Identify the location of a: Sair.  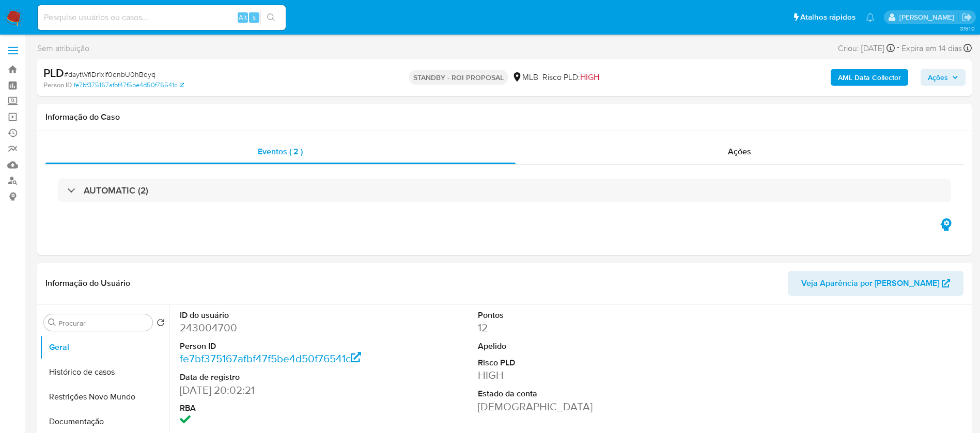
(967, 17).